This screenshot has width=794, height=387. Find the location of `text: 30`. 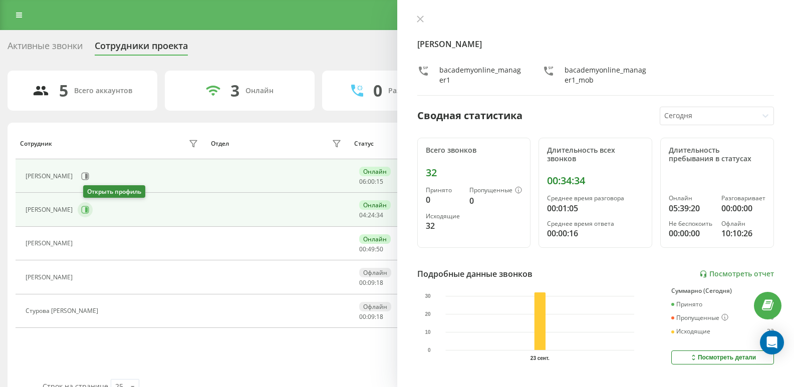

text: 30 is located at coordinates (428, 296).